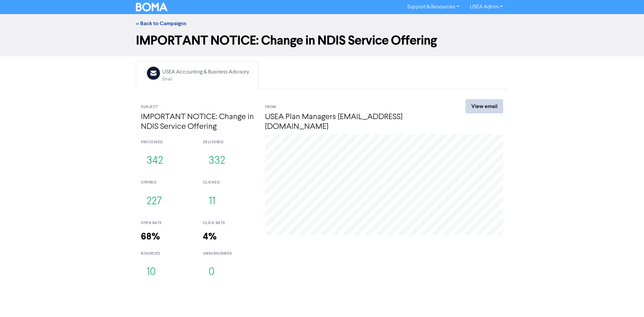 The width and height of the screenshot is (644, 317). I want to click on div: unsubscribed, so click(229, 254).